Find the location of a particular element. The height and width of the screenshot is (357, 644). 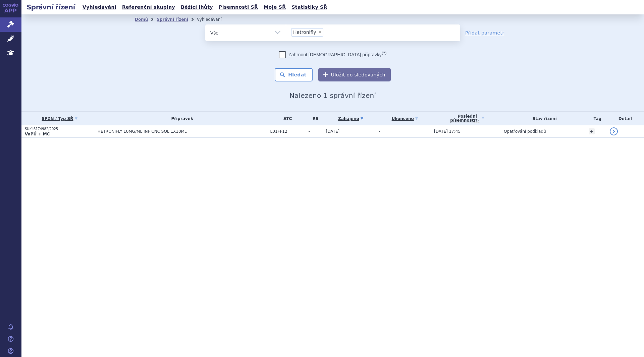

th: RS is located at coordinates (314, 118).